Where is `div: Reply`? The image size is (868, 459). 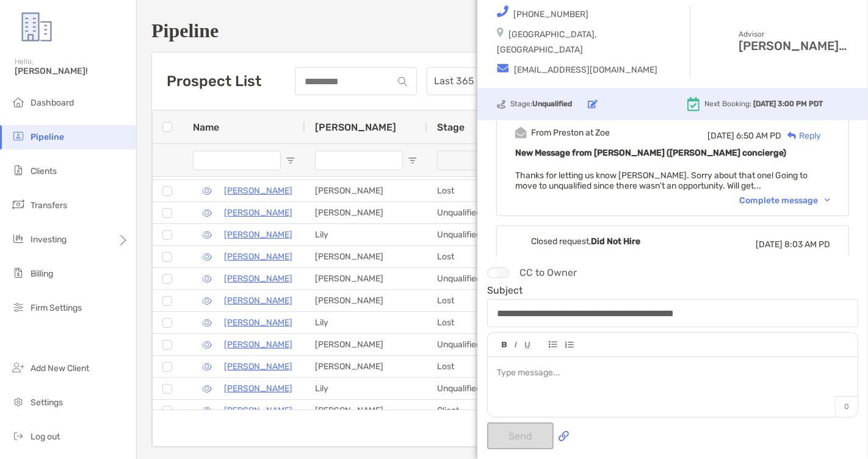
div: Reply is located at coordinates (801, 136).